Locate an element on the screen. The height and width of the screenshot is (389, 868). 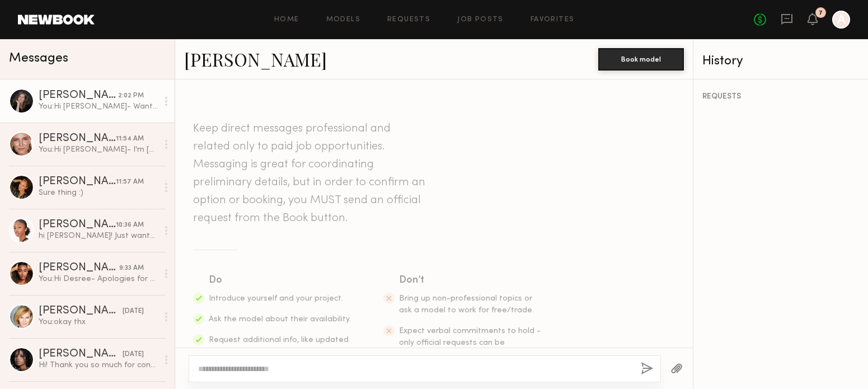
a: Requests is located at coordinates (409, 20).